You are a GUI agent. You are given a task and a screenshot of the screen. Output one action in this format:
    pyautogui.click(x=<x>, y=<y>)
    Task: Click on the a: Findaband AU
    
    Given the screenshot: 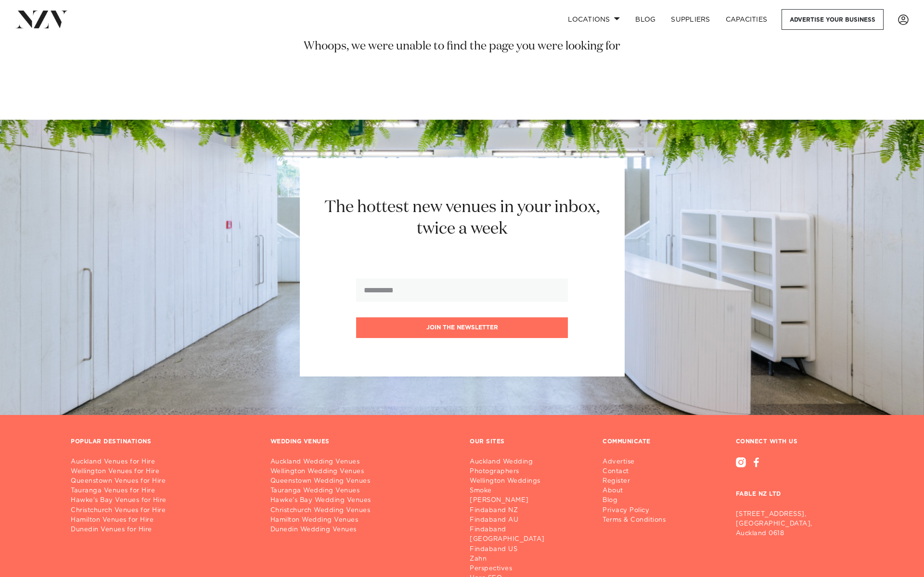 What is the action you would take?
    pyautogui.click(x=528, y=521)
    